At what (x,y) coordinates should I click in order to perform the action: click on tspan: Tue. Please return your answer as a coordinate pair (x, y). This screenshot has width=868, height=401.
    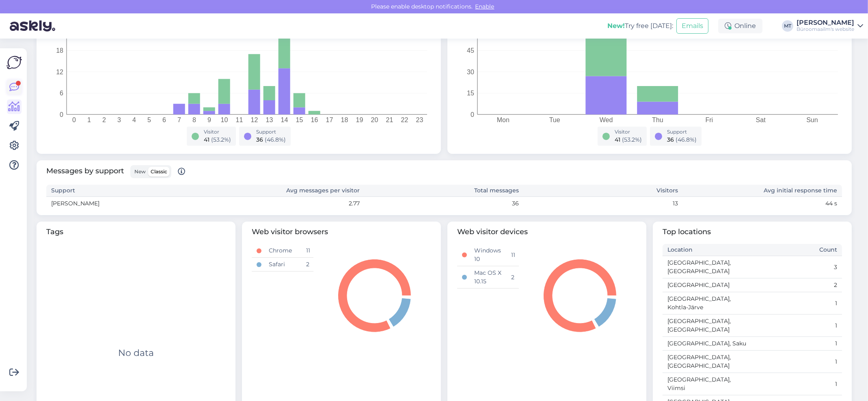
    Looking at the image, I should click on (555, 120).